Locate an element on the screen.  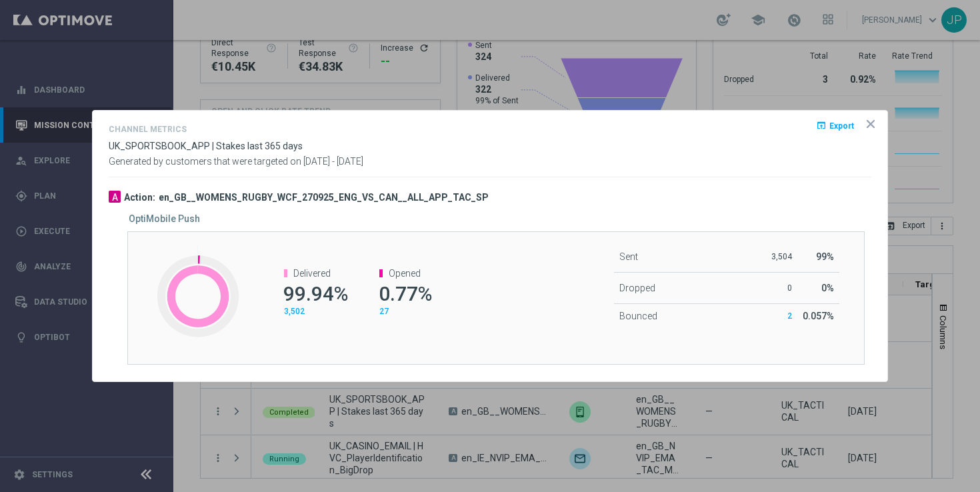
opti-icon: icon is located at coordinates (871, 124).